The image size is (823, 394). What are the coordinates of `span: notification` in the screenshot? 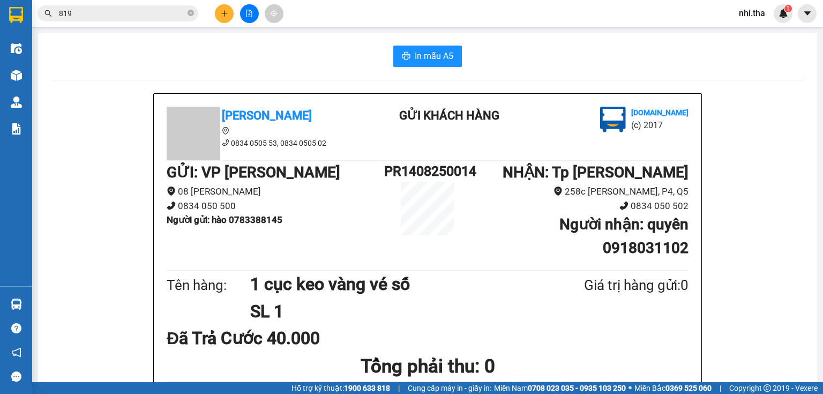 It's located at (16, 352).